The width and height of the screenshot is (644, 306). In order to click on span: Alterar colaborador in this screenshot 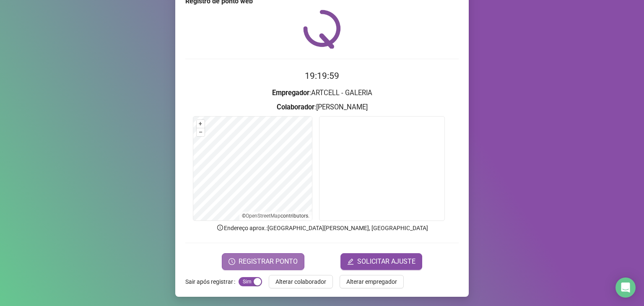, I will do `click(301, 282)`.